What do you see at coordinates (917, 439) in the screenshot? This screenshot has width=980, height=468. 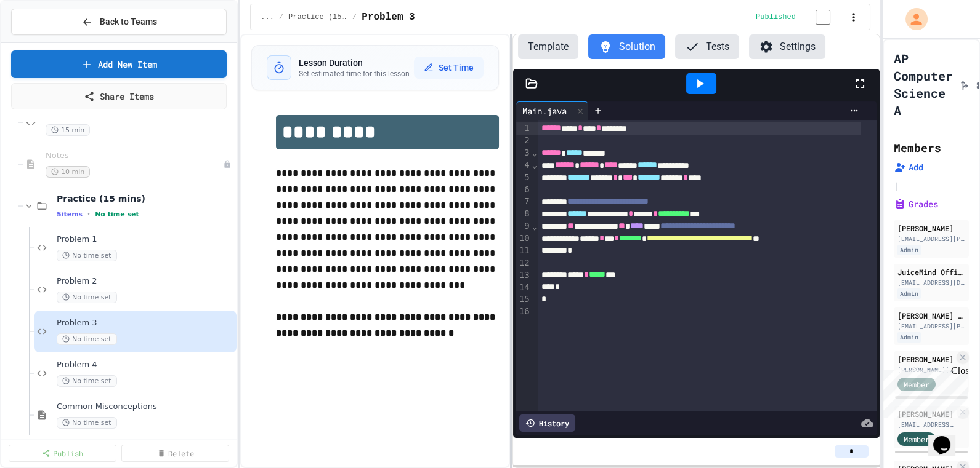 I see `span: Member` at bounding box center [917, 439].